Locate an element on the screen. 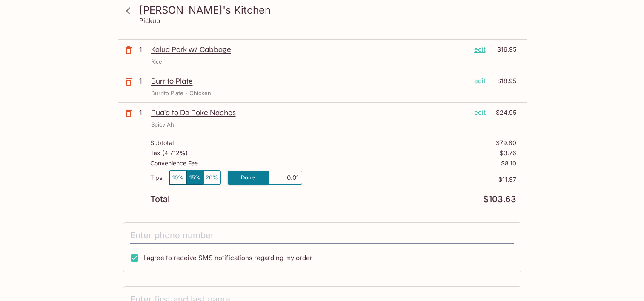 This screenshot has width=644, height=301. p: $18.95 is located at coordinates (504, 81).